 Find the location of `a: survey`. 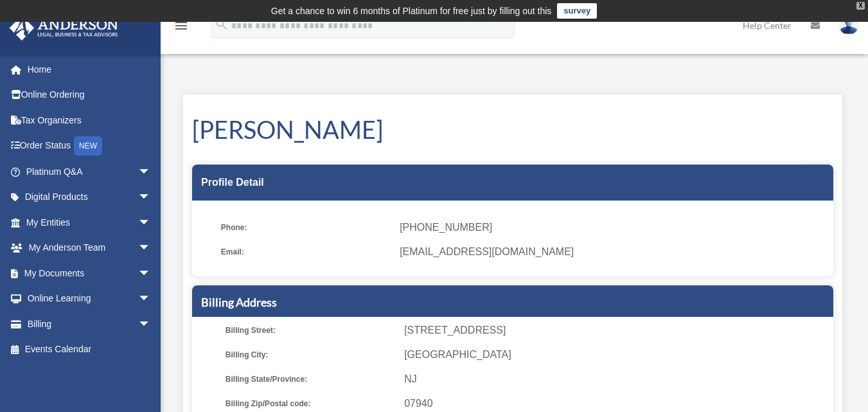

a: survey is located at coordinates (577, 11).